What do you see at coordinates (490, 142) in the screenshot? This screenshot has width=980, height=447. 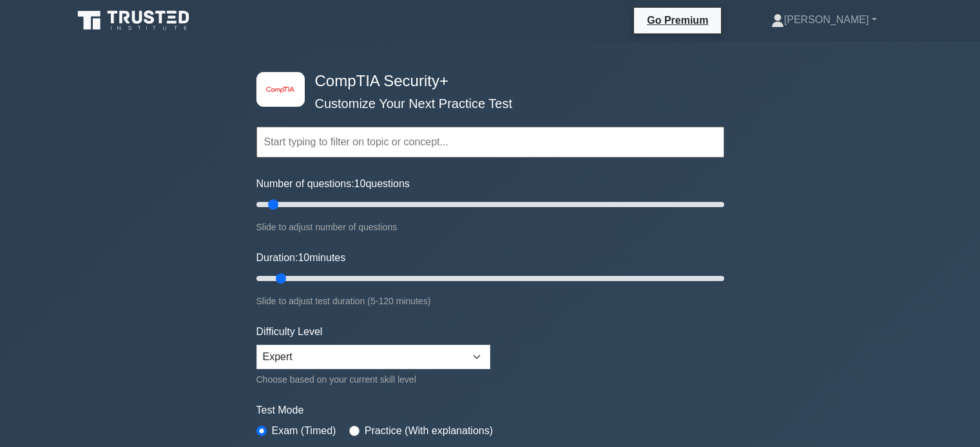 I see `input: Start typing to filter on topic or concept...` at bounding box center [490, 142].